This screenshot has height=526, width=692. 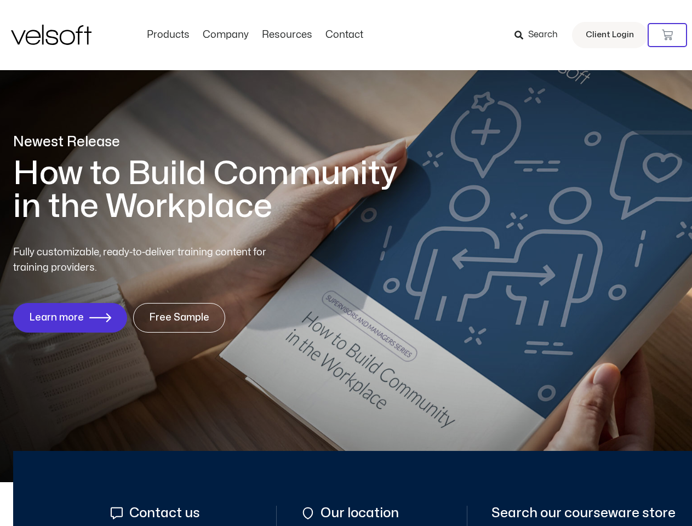 I want to click on span: Search, so click(x=543, y=35).